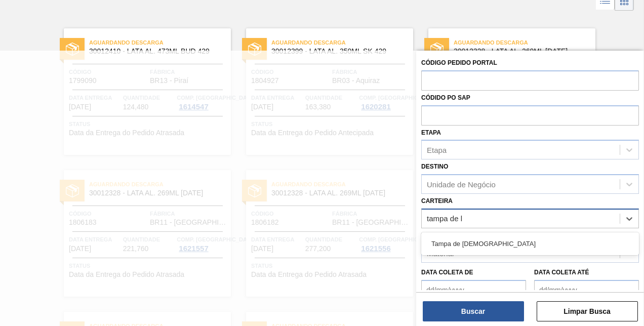 Image resolution: width=644 pixels, height=326 pixels. I want to click on a: statusAguardando Descarga30012399 - LATA AL. 350ML SK 429Código1804927FábricaBR03 - AquirazData e..., so click(322, 91).